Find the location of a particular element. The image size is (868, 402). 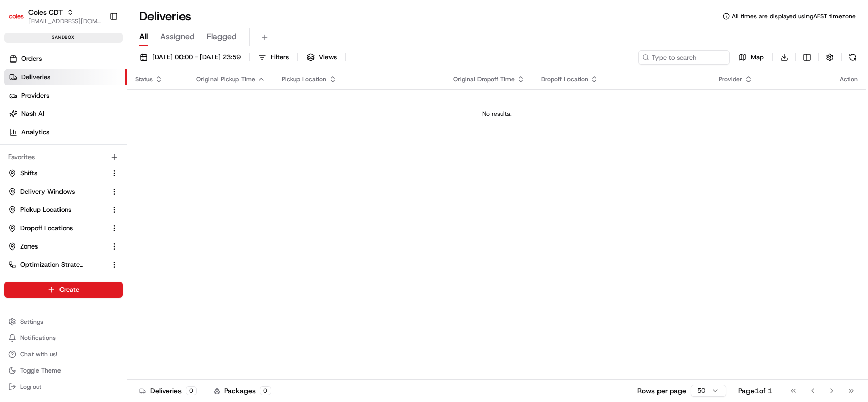

span: Nash AI is located at coordinates (32, 114).